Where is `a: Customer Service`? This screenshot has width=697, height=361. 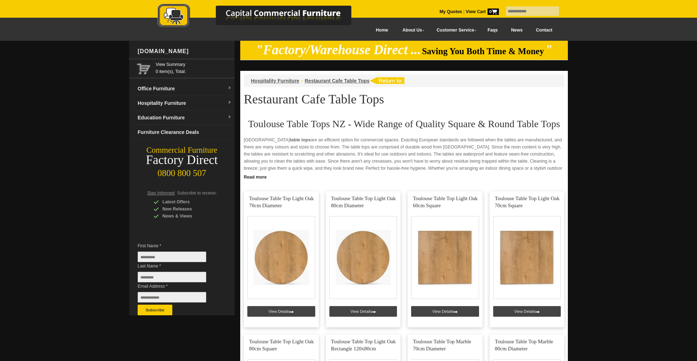 a: Customer Service is located at coordinates (455, 30).